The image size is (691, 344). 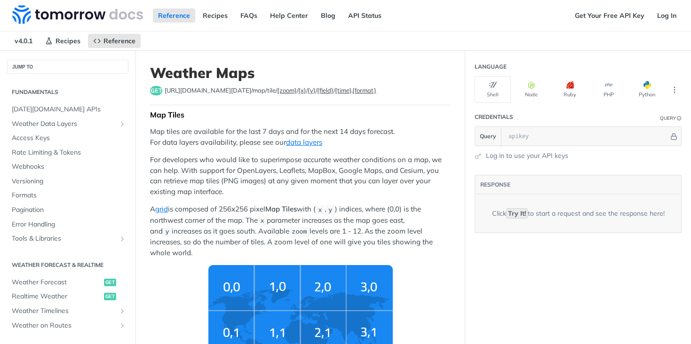 I want to click on div: Map Tiles, so click(x=300, y=115).